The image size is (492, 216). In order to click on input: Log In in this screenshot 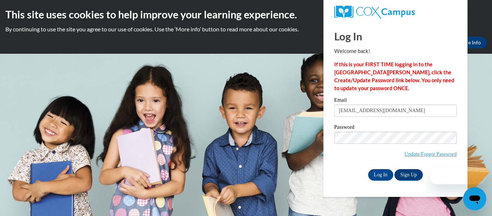, I will do `click(381, 175)`.